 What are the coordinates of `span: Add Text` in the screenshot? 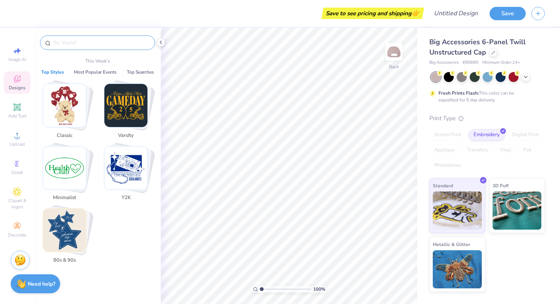 It's located at (17, 116).